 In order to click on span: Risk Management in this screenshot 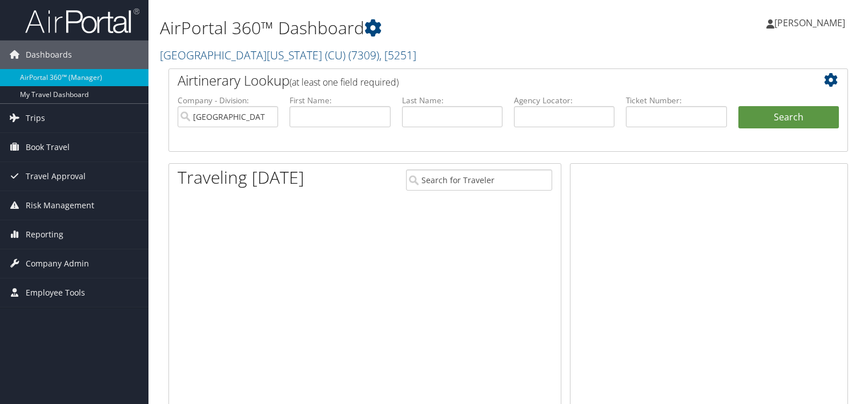, I will do `click(60, 205)`.